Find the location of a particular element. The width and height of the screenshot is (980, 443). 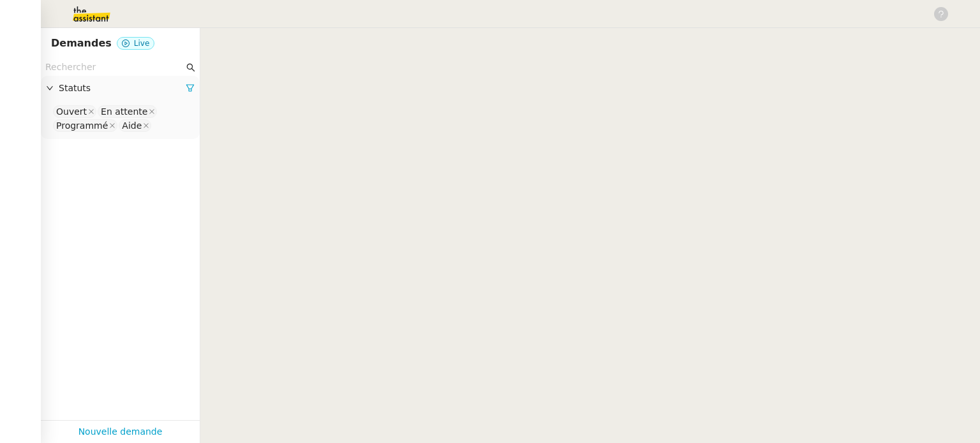

nz-select-item: Aide is located at coordinates (135, 126).